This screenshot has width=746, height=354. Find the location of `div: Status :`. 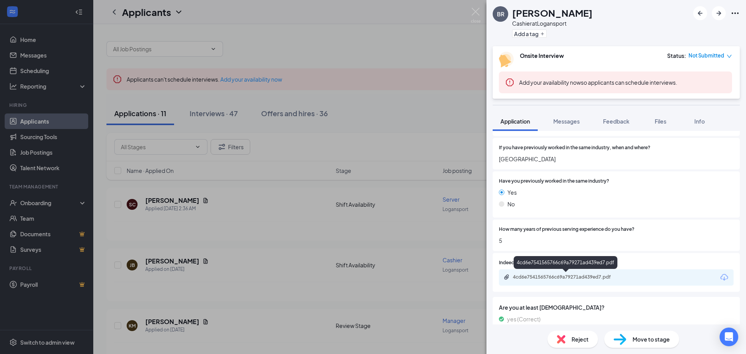

div: Status : is located at coordinates (677, 56).